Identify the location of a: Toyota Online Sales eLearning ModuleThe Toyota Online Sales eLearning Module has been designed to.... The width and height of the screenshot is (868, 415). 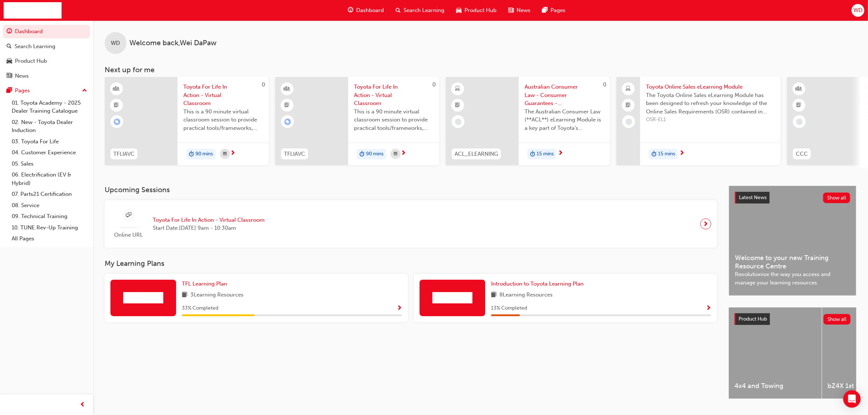
(698, 121).